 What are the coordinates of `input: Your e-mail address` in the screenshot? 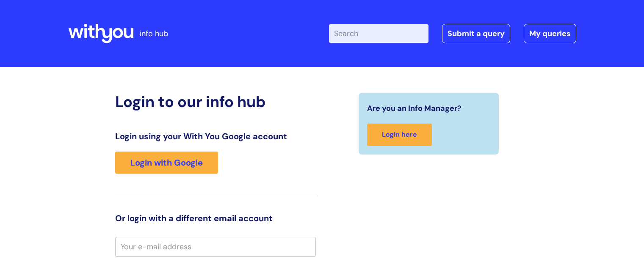 It's located at (216, 246).